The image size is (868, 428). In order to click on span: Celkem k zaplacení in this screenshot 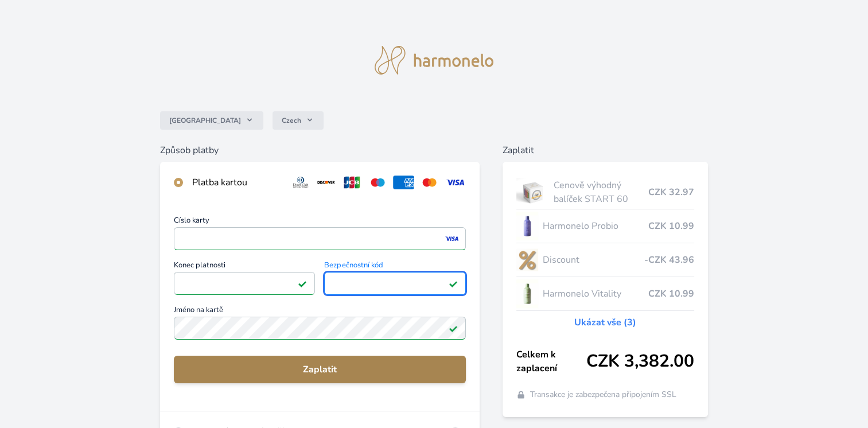, I will do `click(552, 362)`.